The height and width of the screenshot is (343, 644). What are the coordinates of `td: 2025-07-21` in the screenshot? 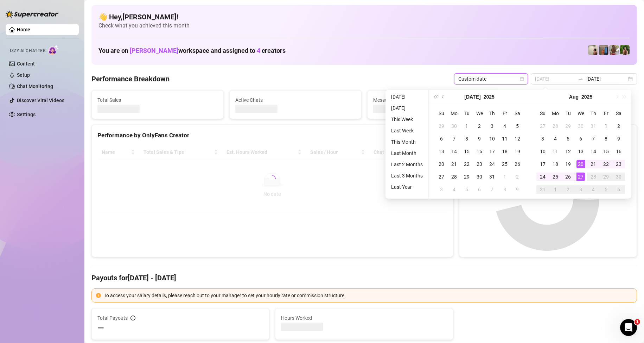 It's located at (454, 164).